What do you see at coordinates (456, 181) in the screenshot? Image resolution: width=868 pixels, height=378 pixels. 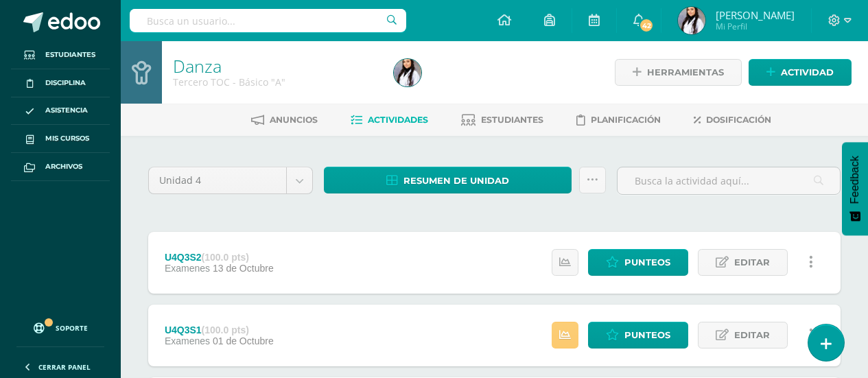 I see `span: Resumen de unidad` at bounding box center [456, 181].